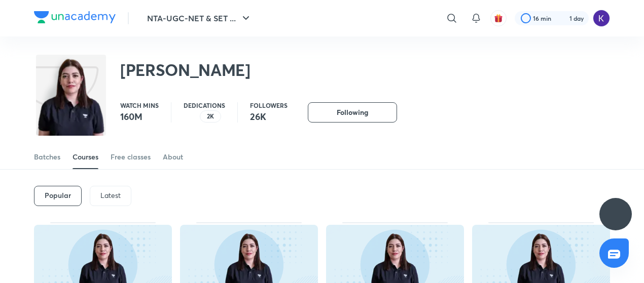 This screenshot has width=644, height=283. I want to click on button: avatar, so click(498, 18).